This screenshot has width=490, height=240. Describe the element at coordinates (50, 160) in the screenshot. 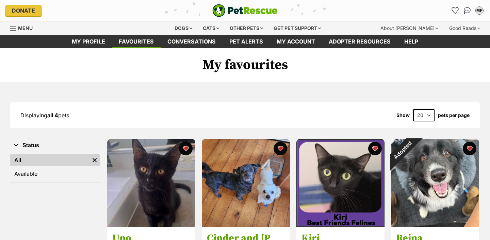

I see `a: All` at that location.